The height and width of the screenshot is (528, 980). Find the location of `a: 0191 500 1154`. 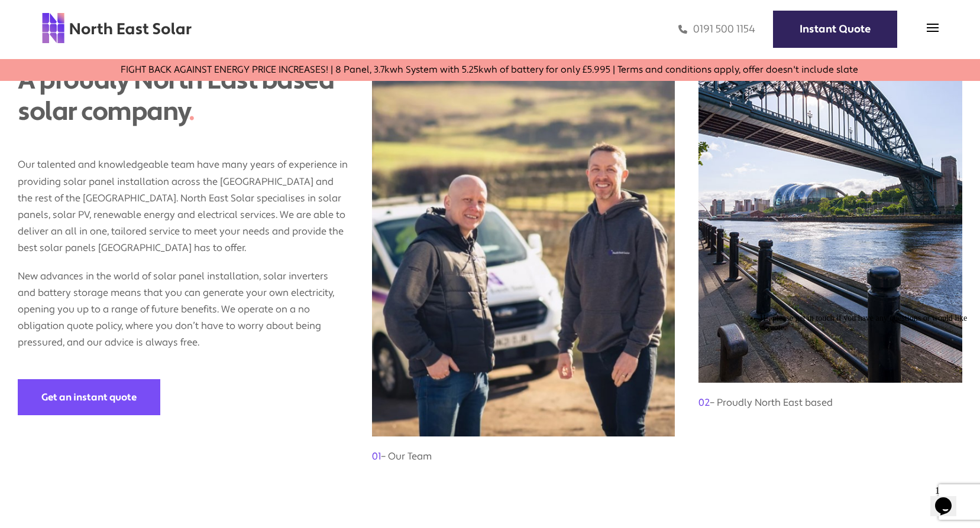

a: 0191 500 1154 is located at coordinates (717, 29).